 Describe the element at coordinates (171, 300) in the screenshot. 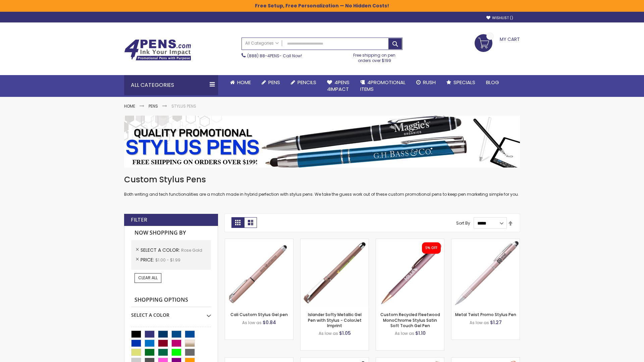

I see `strong: Shopping Options` at that location.